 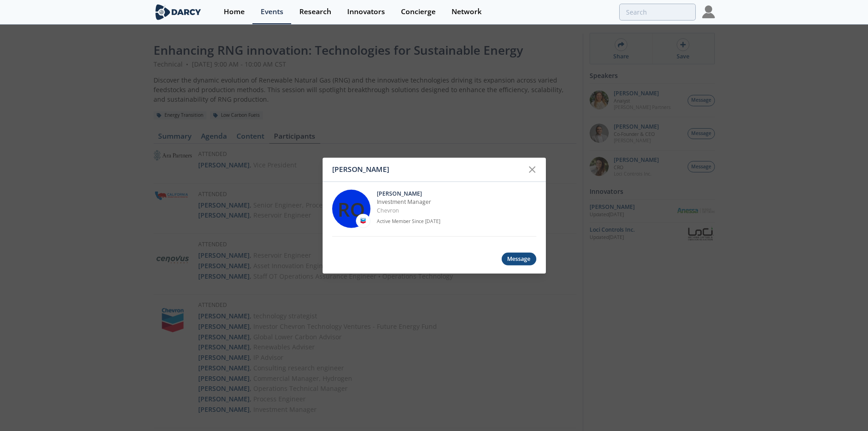 I want to click on div: Network, so click(x=467, y=12).